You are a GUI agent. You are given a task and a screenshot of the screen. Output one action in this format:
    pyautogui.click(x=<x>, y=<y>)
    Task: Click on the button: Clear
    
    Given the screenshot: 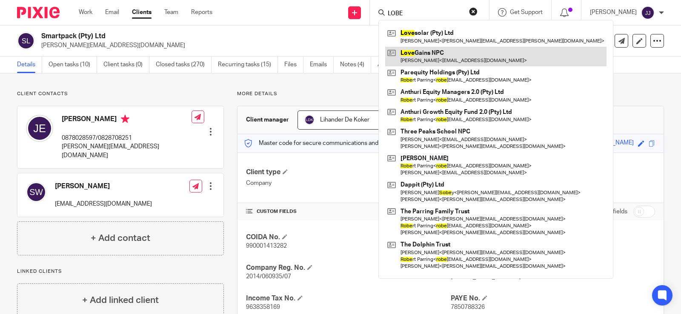 What is the action you would take?
    pyautogui.click(x=473, y=11)
    